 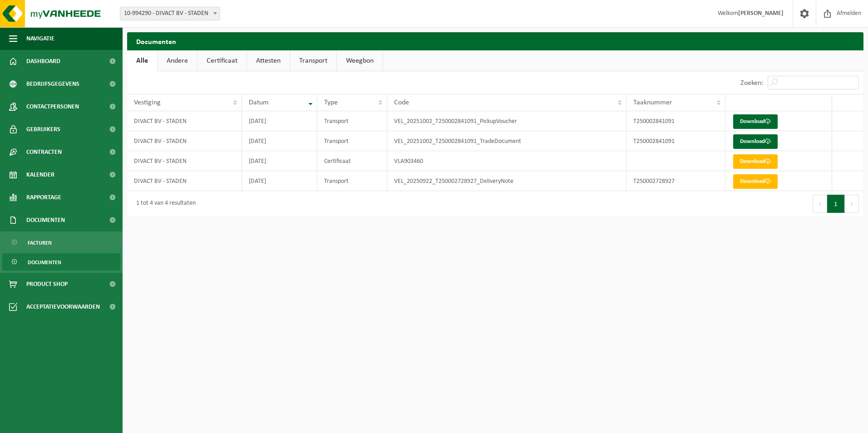 I want to click on a: Documenten, so click(x=61, y=262).